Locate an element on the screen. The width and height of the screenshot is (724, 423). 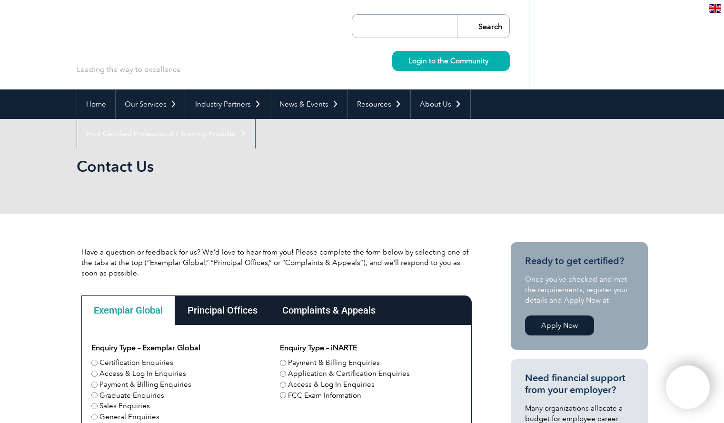
a: Home is located at coordinates (96, 104).